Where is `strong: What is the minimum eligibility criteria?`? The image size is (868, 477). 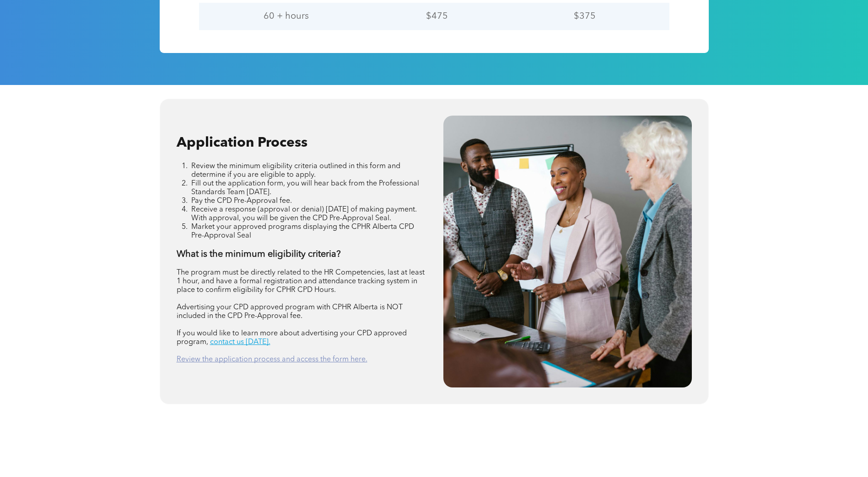
strong: What is the minimum eligibility criteria? is located at coordinates (258, 255).